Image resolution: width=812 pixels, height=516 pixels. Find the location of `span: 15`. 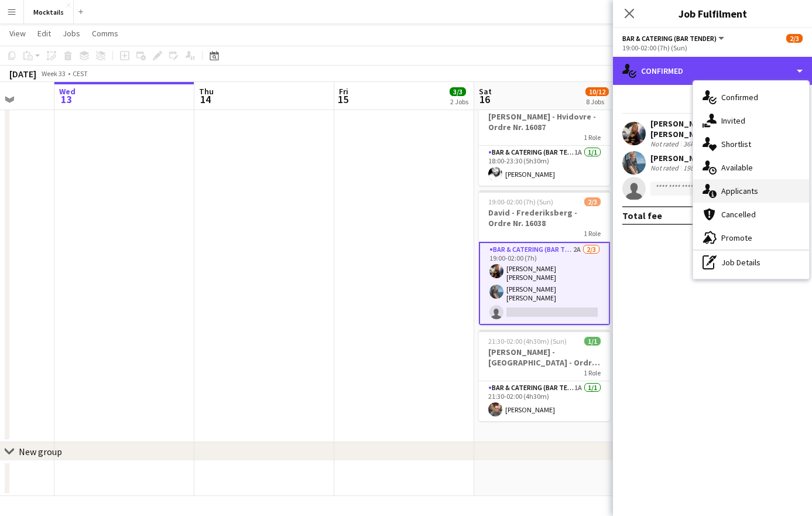

span: 15 is located at coordinates (342, 99).